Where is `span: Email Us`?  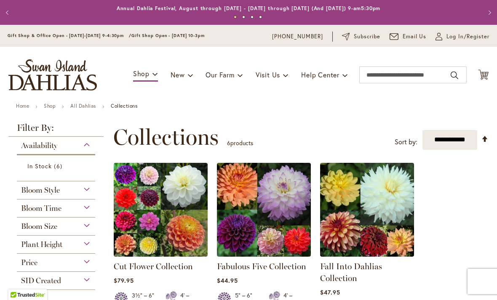
span: Email Us is located at coordinates (414, 37).